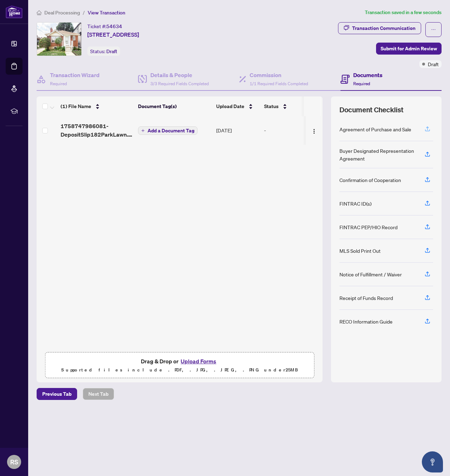 The height and width of the screenshot is (476, 450). Describe the element at coordinates (114, 27) in the screenshot. I see `span: 54634` at that location.